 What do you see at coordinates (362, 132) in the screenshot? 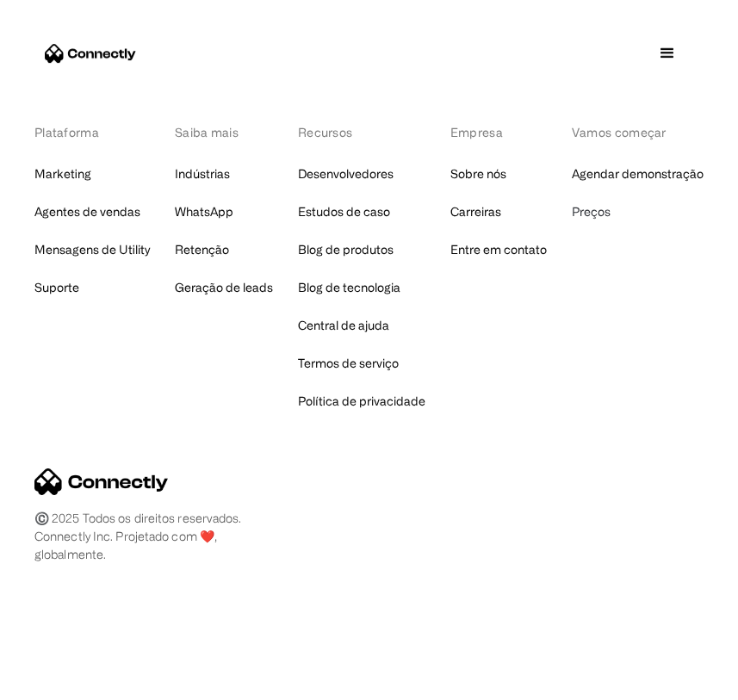
I see `div: Recursos` at bounding box center [362, 132].